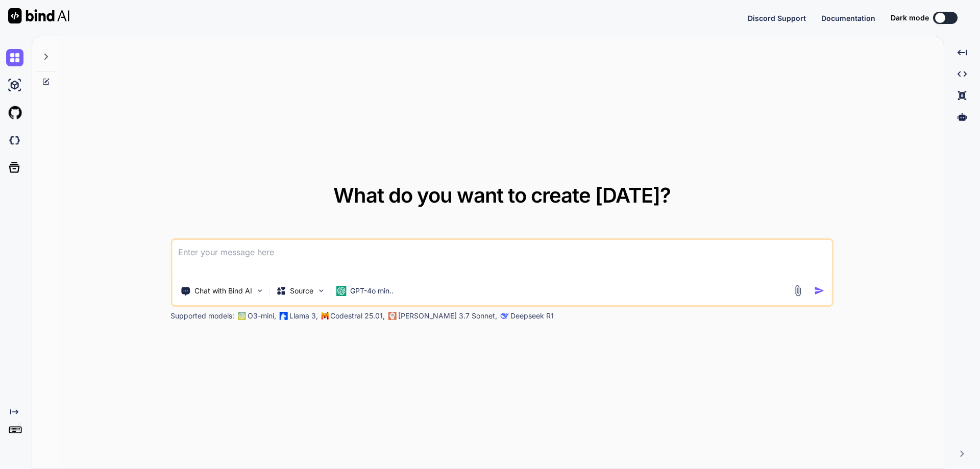  What do you see at coordinates (15, 141) in the screenshot?
I see `img: darkCloudIdeIcon` at bounding box center [15, 141].